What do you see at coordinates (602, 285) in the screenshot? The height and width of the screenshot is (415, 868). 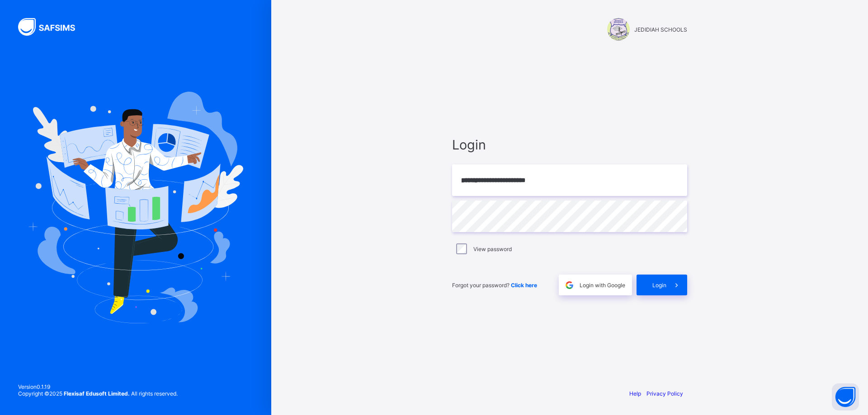 I see `span: Login with Google` at bounding box center [602, 285].